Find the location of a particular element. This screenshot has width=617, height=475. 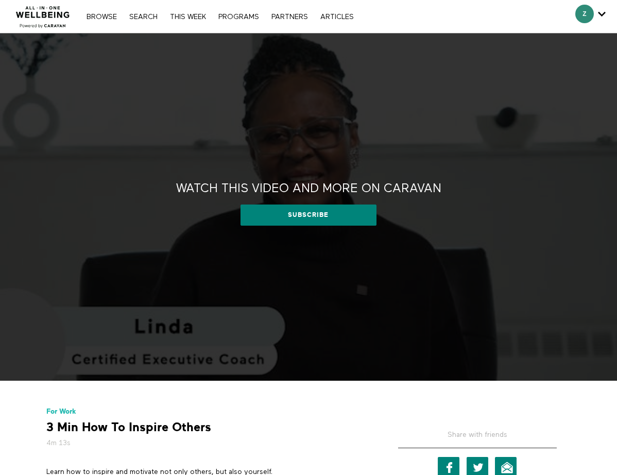

a: PARTNERS is located at coordinates (290, 17).